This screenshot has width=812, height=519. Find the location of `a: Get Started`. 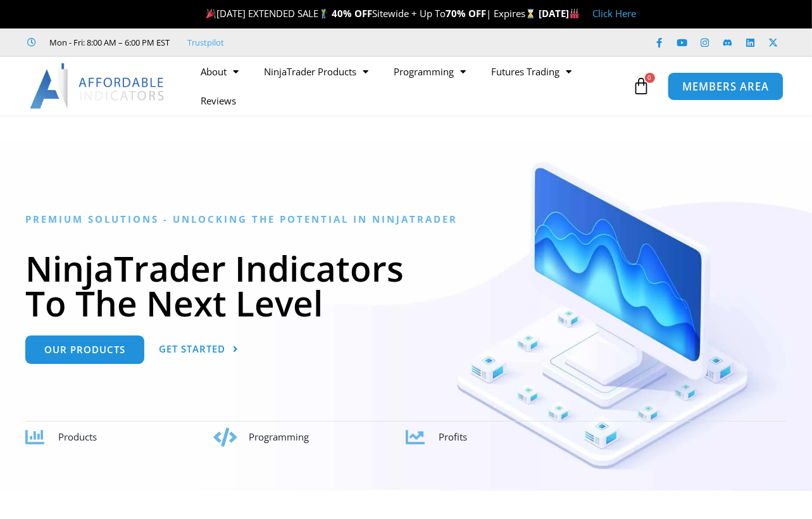

a: Get Started is located at coordinates (199, 349).